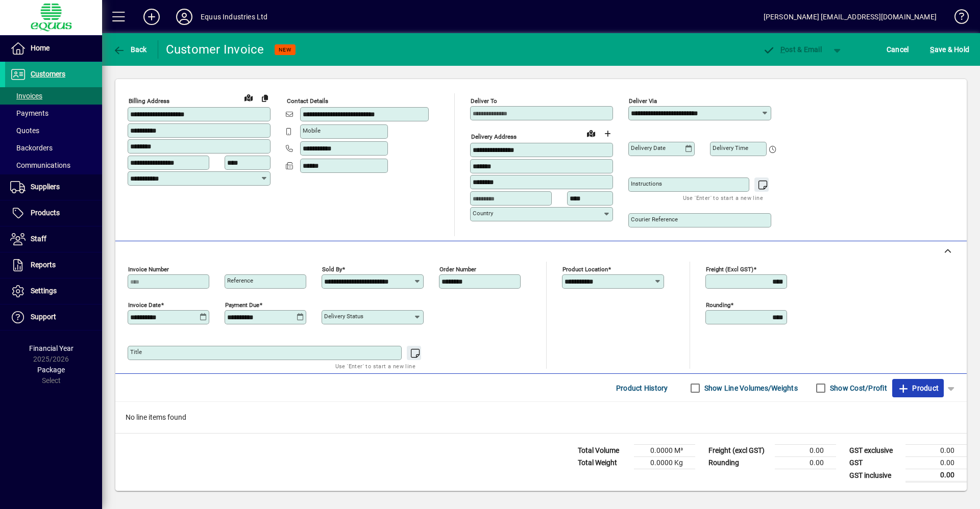  What do you see at coordinates (654, 219) in the screenshot?
I see `mat-label: Courier Reference` at bounding box center [654, 219].